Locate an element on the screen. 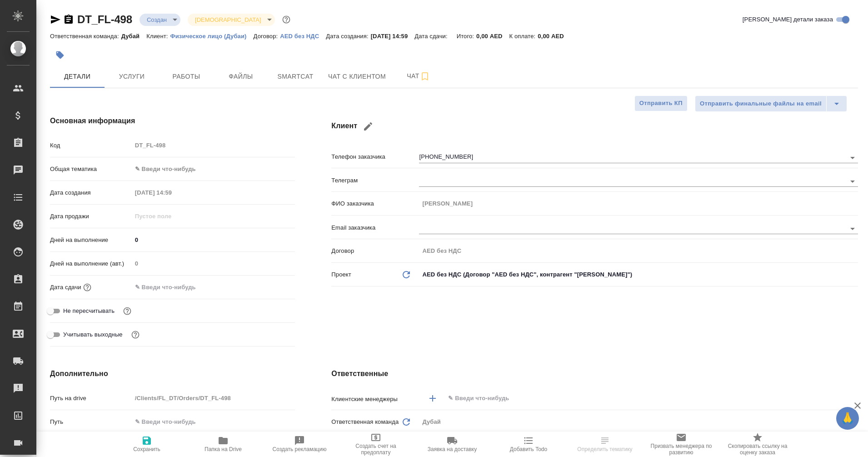 The height and width of the screenshot is (457, 868). button: Скопировать ссылку для ЯМессенджера is located at coordinates (55, 20).